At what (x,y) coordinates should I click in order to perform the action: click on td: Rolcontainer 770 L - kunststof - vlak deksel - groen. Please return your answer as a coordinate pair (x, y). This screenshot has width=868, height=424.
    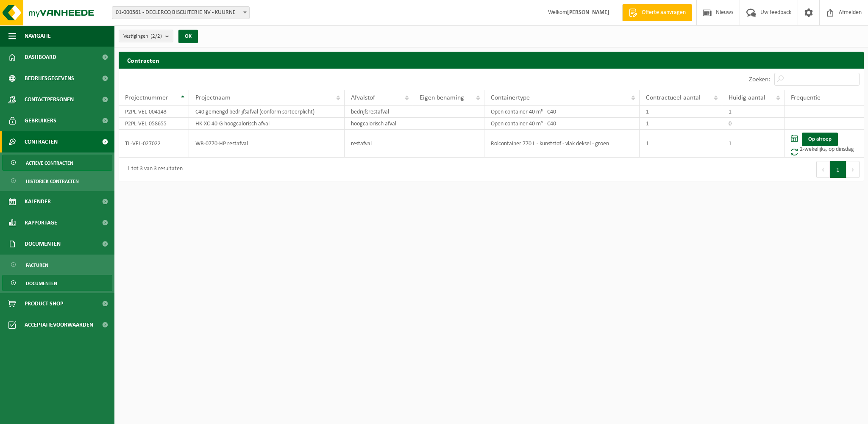
    Looking at the image, I should click on (562, 144).